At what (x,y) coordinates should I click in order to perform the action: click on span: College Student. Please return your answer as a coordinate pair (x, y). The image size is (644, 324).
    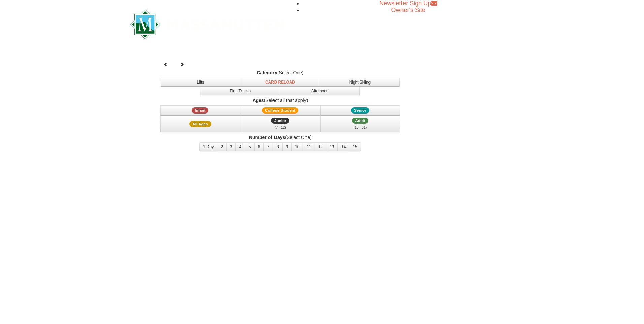
    Looking at the image, I should click on (280, 110).